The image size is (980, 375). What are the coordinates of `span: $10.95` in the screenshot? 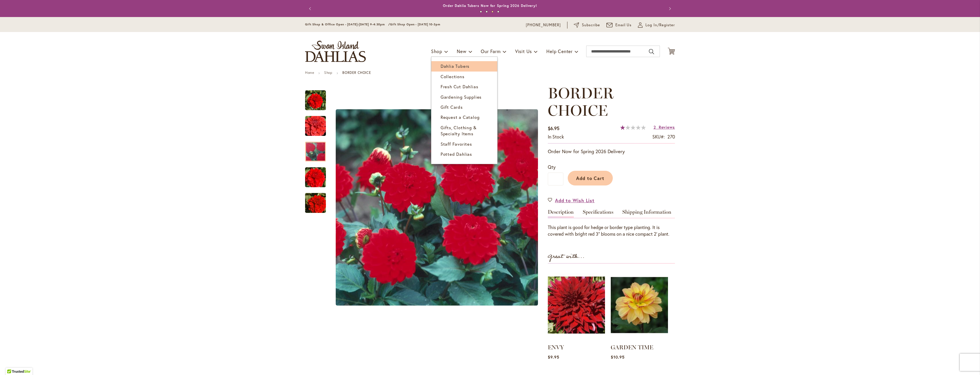 It's located at (617, 357).